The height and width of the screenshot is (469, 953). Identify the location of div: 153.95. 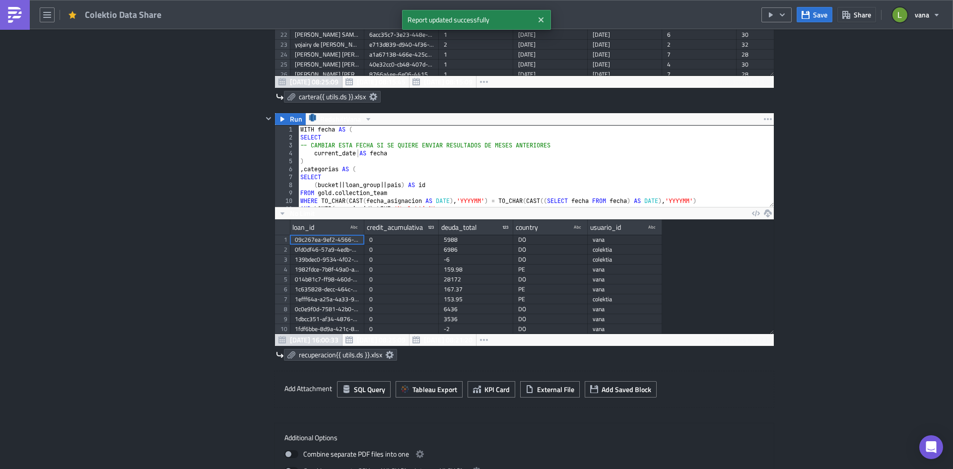
(476, 299).